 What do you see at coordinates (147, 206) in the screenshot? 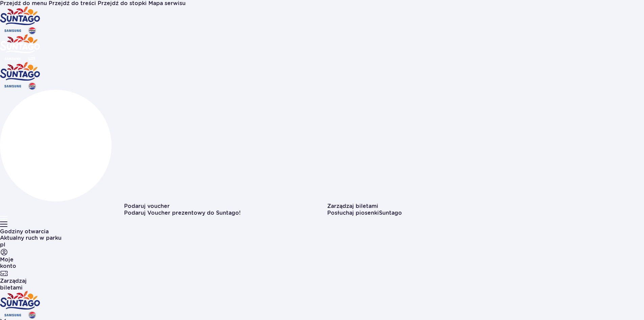
I see `span: Podaruj voucher` at bounding box center [147, 206].